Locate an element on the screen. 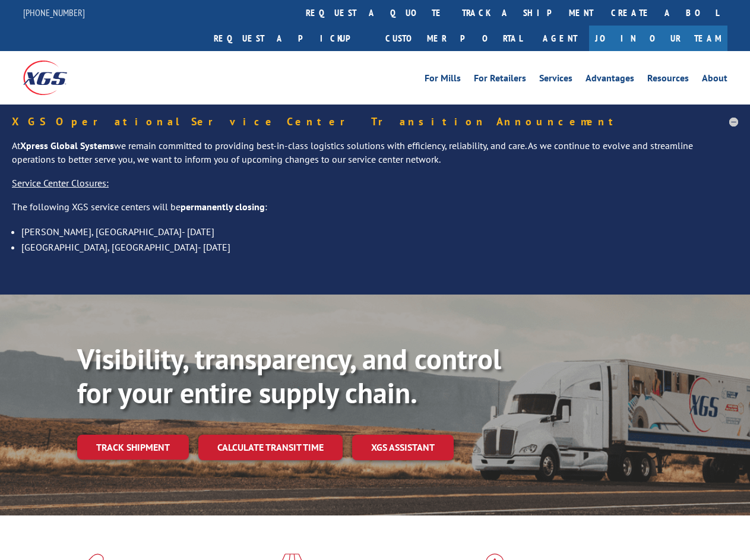 Image resolution: width=750 pixels, height=560 pixels. a: Calculate transit time is located at coordinates (270, 447).